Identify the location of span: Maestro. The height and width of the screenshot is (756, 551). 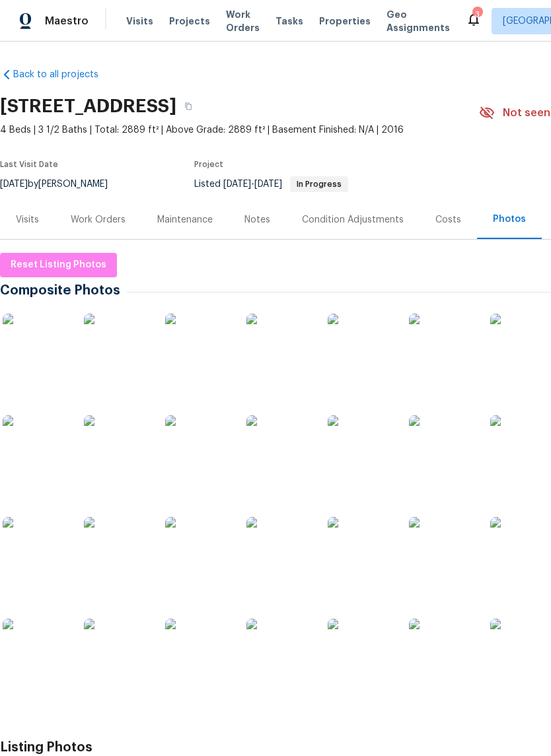
(67, 21).